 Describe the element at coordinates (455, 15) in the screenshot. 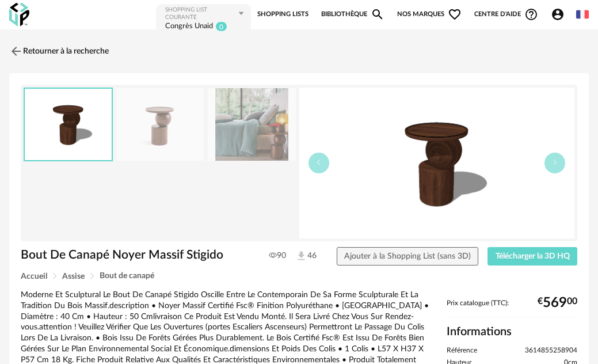

I see `span: Heart Outline icon` at that location.